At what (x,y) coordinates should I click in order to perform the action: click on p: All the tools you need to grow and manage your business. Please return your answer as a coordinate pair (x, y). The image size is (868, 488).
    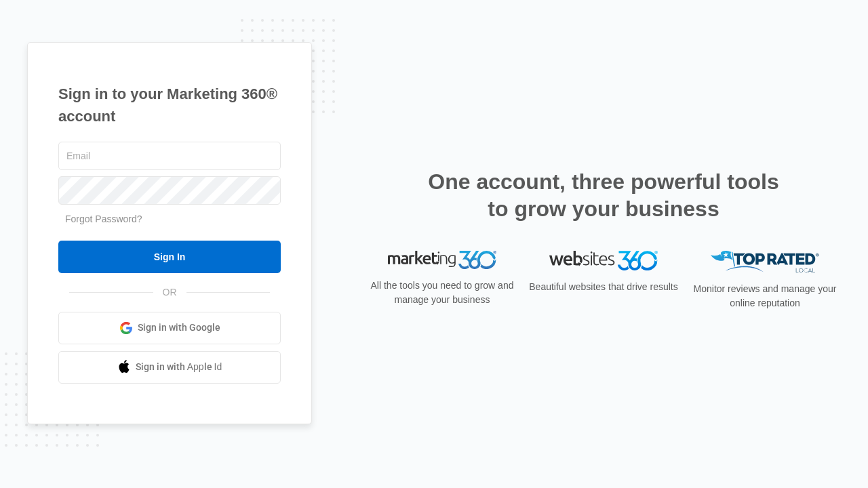
    Looking at the image, I should click on (442, 293).